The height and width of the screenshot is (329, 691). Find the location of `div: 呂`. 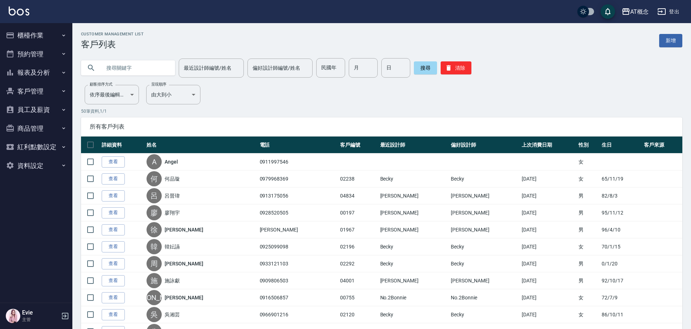

div: 呂 is located at coordinates (154, 196).